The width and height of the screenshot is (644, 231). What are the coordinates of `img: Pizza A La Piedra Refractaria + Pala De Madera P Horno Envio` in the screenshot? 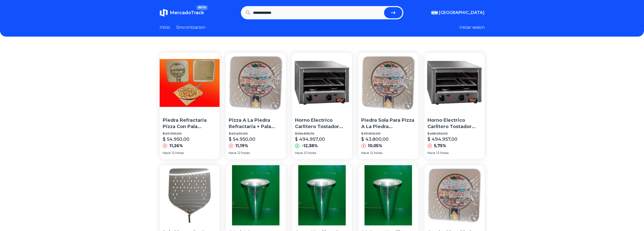 It's located at (256, 83).